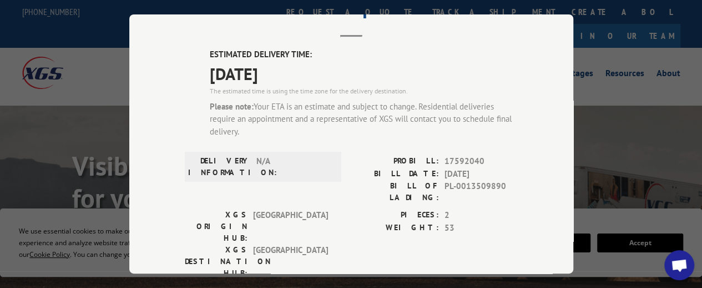 The image size is (702, 288). Describe the element at coordinates (219, 167) in the screenshot. I see `label: DELIVERY INFORMATION:` at that location.